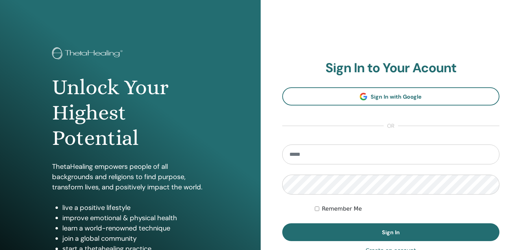 This screenshot has width=521, height=250. What do you see at coordinates (342, 209) in the screenshot?
I see `label: Remember Me` at bounding box center [342, 209].